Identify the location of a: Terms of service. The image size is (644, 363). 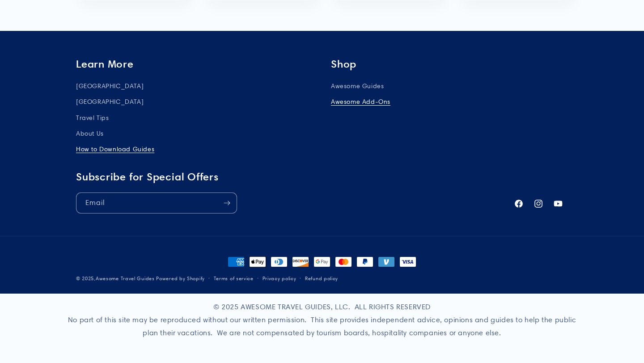
(233, 278).